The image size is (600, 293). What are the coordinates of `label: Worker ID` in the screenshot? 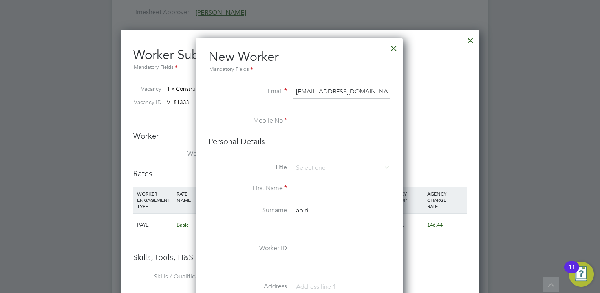 It's located at (248, 248).